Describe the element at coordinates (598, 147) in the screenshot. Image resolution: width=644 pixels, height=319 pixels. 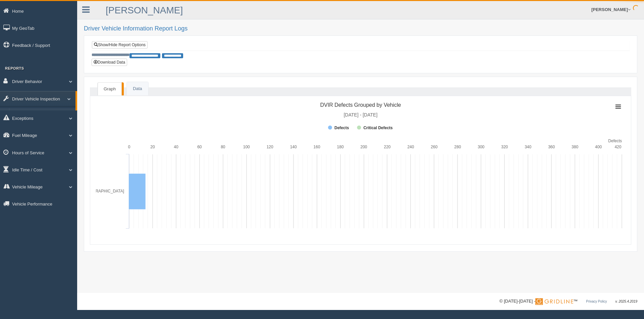
I see `text: 400` at that location.